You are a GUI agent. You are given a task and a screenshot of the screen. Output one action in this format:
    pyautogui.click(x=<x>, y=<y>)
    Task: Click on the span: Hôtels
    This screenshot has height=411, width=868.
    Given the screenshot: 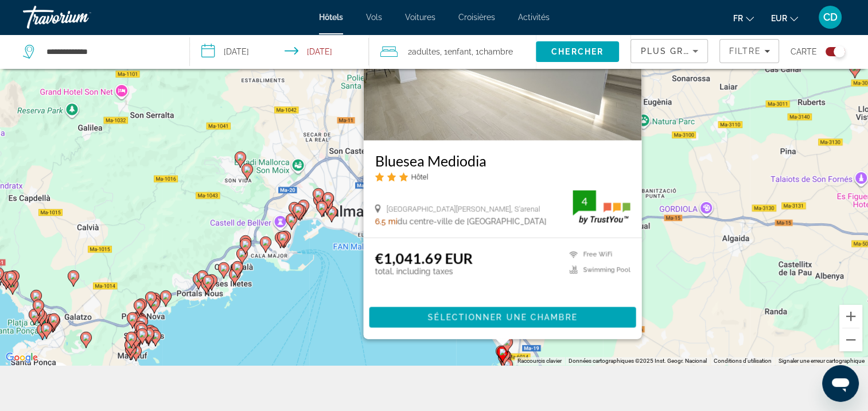 What is the action you would take?
    pyautogui.click(x=331, y=17)
    